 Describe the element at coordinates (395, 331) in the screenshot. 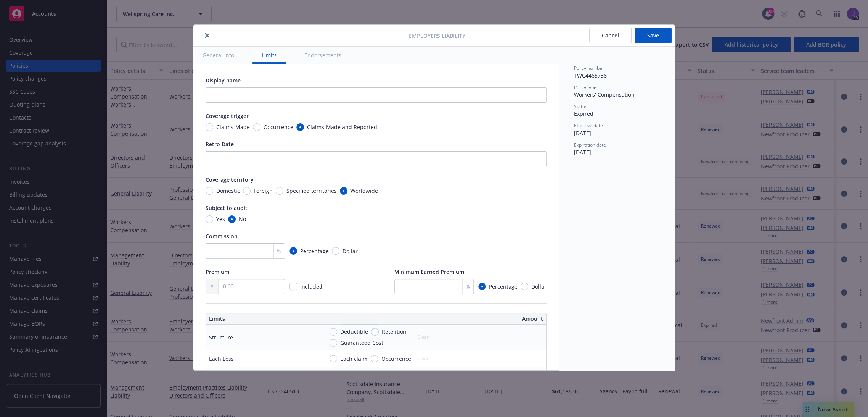

I see `span: Retention` at that location.